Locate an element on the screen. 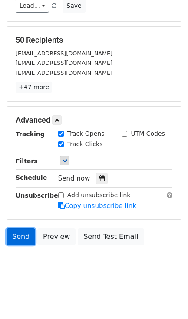 This screenshot has height=319, width=188. strong: Filters is located at coordinates (27, 161).